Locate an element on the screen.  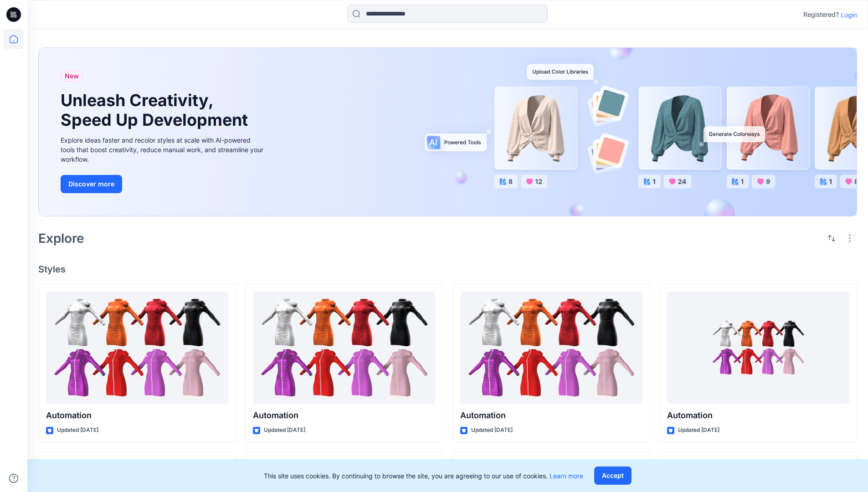
button: Discover more is located at coordinates (91, 184).